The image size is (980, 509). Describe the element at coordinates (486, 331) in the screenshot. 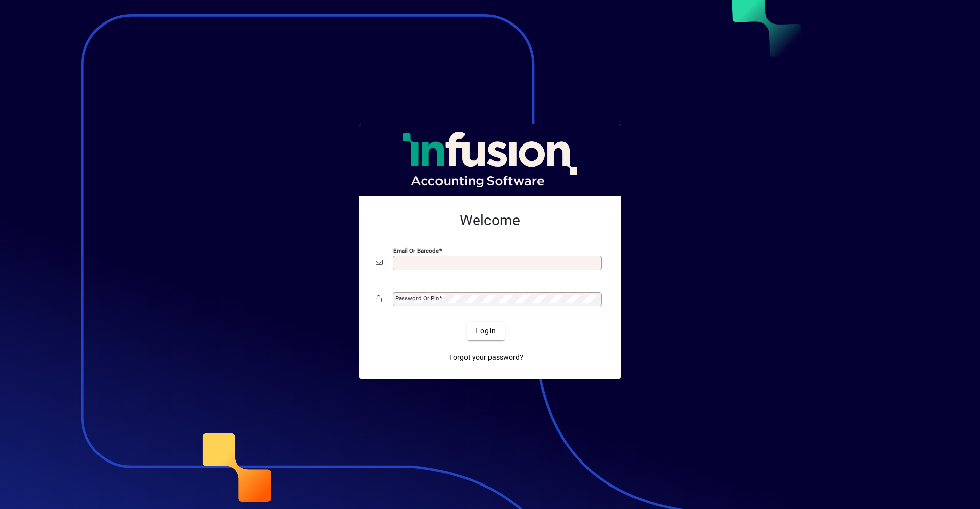

I see `button: Login` at that location.